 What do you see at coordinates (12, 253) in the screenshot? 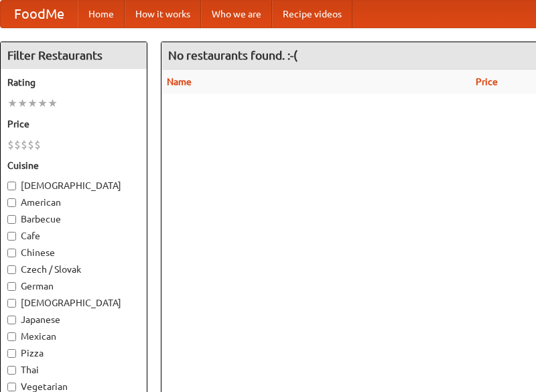
I see `input: Chinese` at bounding box center [12, 253].